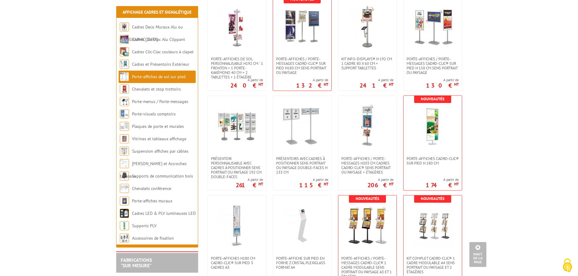 This screenshot has height=276, width=578. I want to click on span: Porte-affiches Cadro-Clic® sur pied H 180 cm, so click(432, 161).